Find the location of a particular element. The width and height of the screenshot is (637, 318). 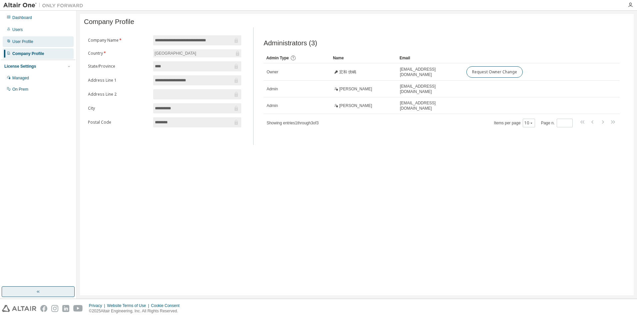

img: altair_logo.svg is located at coordinates (19, 308).